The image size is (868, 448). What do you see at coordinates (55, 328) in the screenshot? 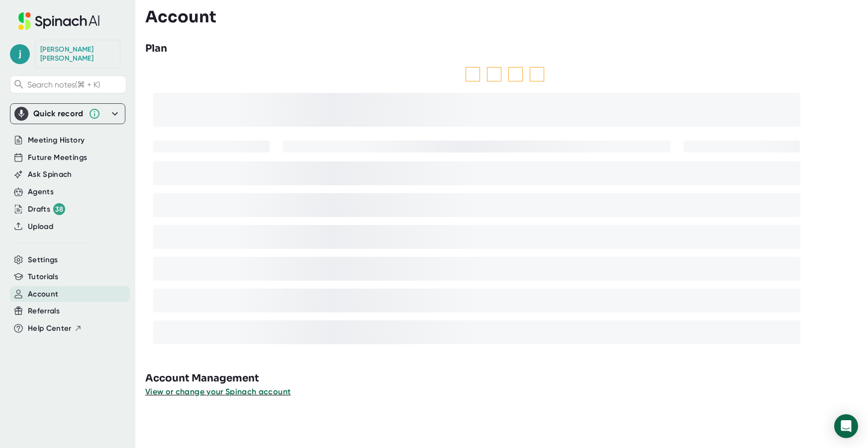
I see `button: Help Center` at bounding box center [55, 328].